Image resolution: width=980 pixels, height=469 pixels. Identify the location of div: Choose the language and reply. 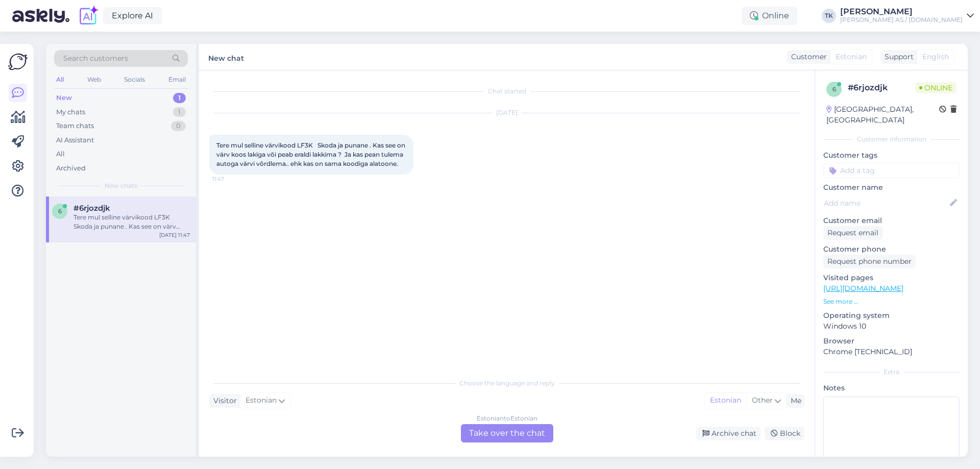
(507, 383).